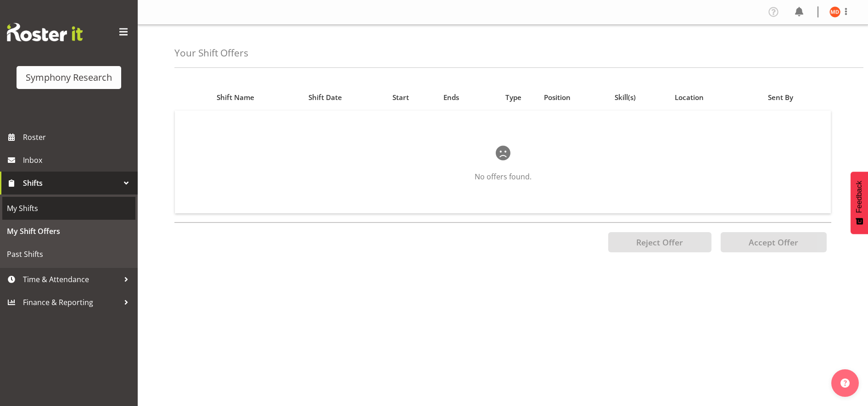 Image resolution: width=868 pixels, height=406 pixels. I want to click on span: Shift Date, so click(325, 97).